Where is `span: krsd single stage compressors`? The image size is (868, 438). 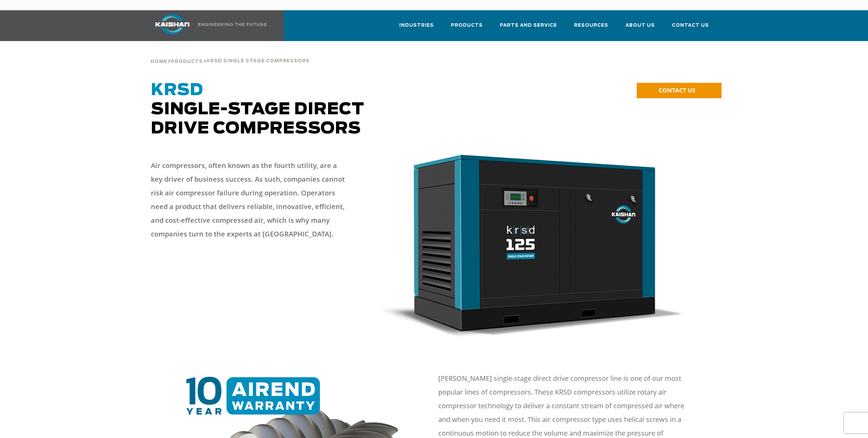
span: krsd single stage compressors is located at coordinates (258, 60).